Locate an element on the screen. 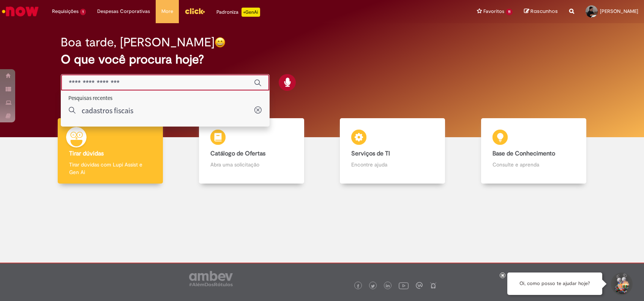  p: Tirar dúvidas com Lupi Assist e Gen Ai is located at coordinates (110, 169).